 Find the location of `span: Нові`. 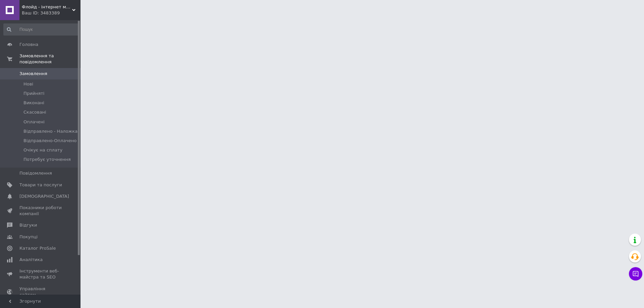

span: Нові is located at coordinates (28, 84).